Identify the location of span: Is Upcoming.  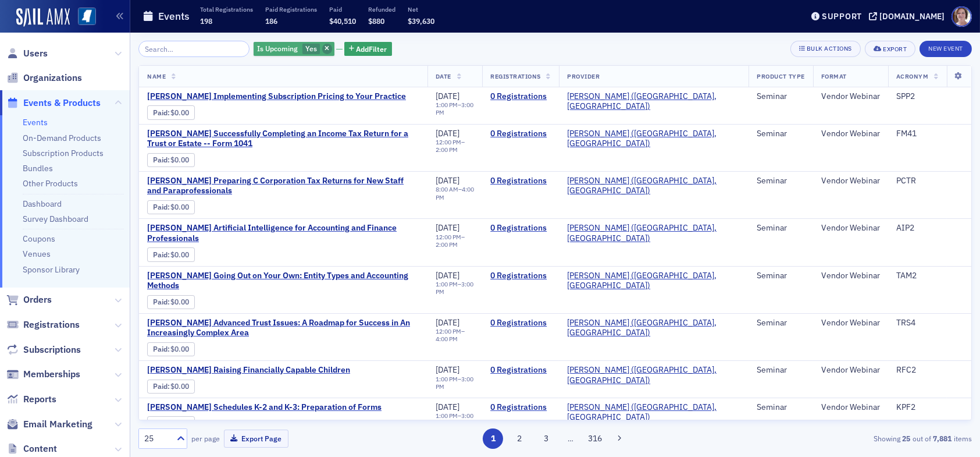
(278, 48).